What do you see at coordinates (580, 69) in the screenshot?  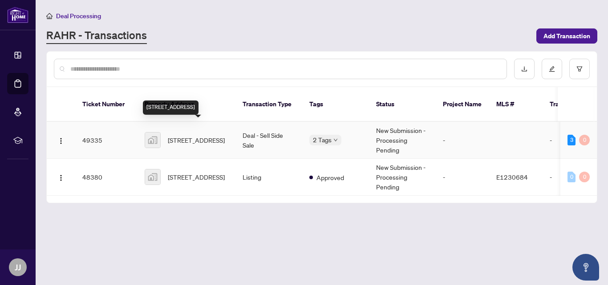 I see `button: filter` at bounding box center [580, 69].